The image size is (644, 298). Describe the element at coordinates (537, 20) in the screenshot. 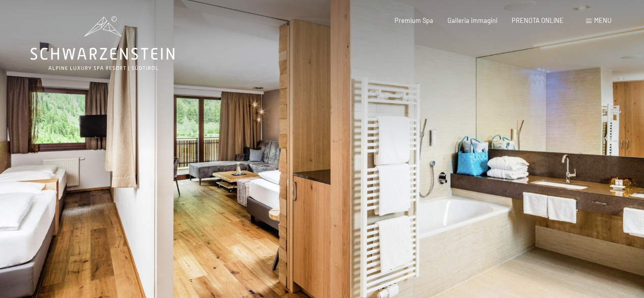

I see `span: PRENOTA ONLINE` at that location.